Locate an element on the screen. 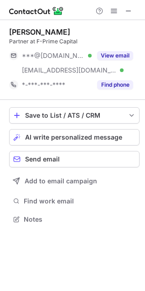  span: Find work email is located at coordinates (80, 201).